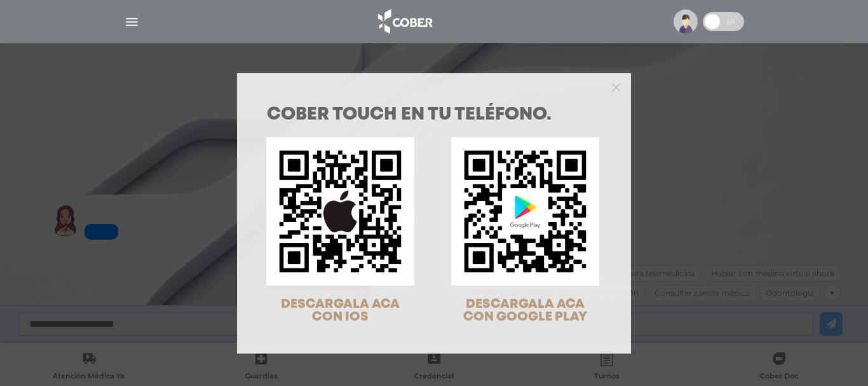 Image resolution: width=868 pixels, height=386 pixels. What do you see at coordinates (524, 310) in the screenshot?
I see `span: DESCARGALA ACA CON GOOGLE PLAY` at bounding box center [524, 310].